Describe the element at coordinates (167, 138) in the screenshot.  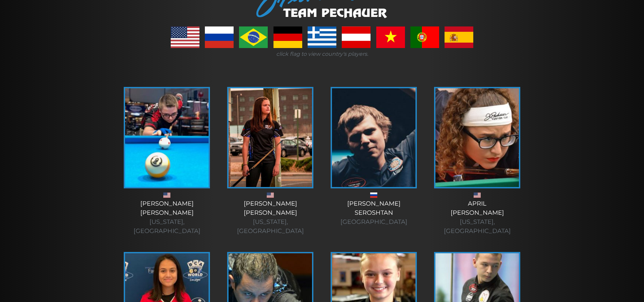
I see `img: alex-bryant-225x320.jpg` at that location.